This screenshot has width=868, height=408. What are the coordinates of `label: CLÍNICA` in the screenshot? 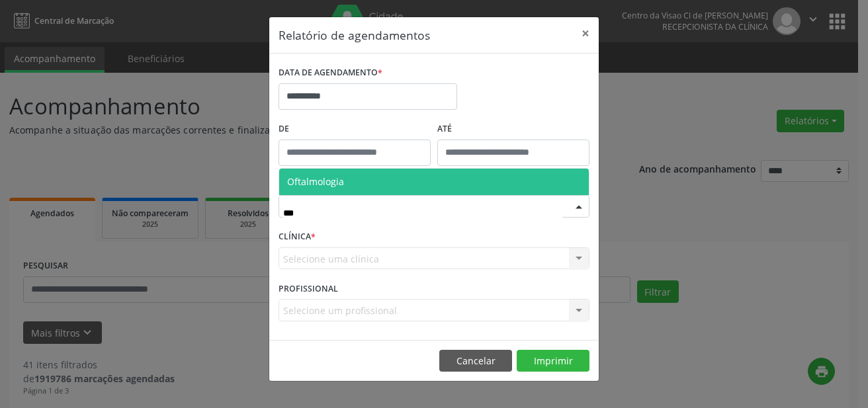 It's located at (297, 237).